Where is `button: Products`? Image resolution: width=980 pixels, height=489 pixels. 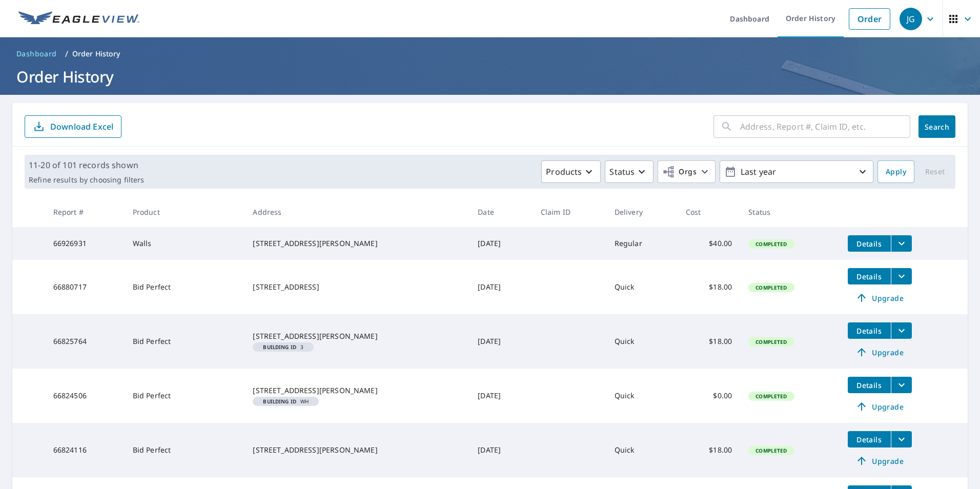
button: Products is located at coordinates (571, 172).